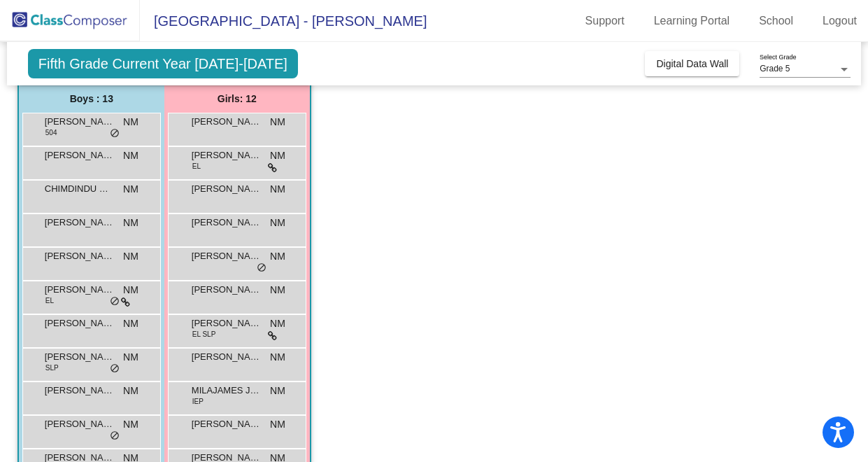 The height and width of the screenshot is (462, 868). Describe the element at coordinates (775, 68) in the screenshot. I see `span: Grade 5` at that location.